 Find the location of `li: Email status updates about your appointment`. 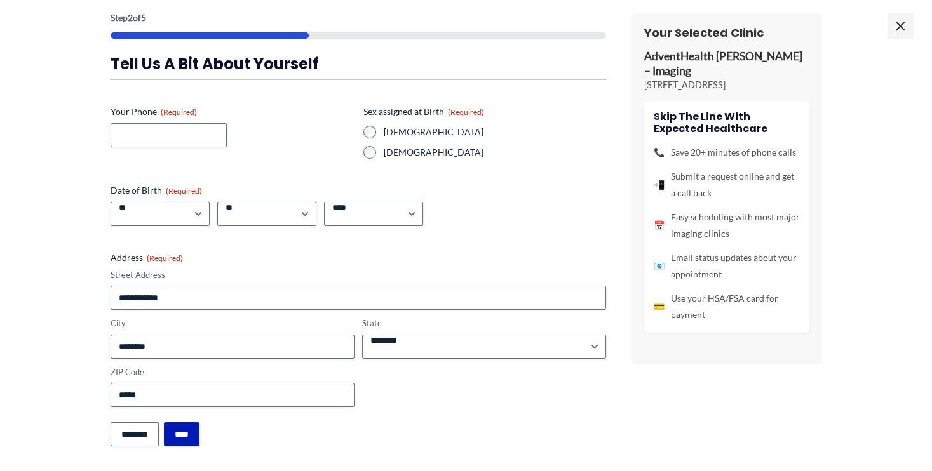

li: Email status updates about your appointment is located at coordinates (727, 266).